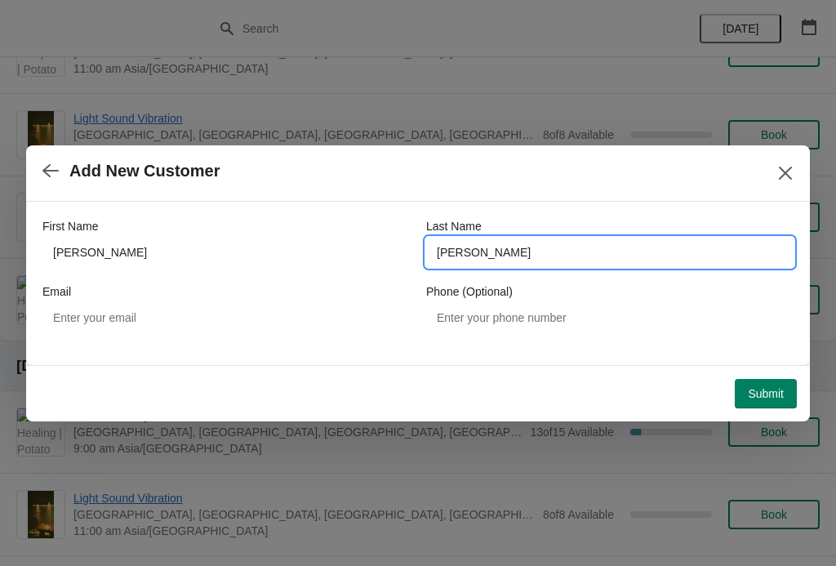  What do you see at coordinates (469, 291) in the screenshot?
I see `label: Phone (Optional)` at bounding box center [469, 291].